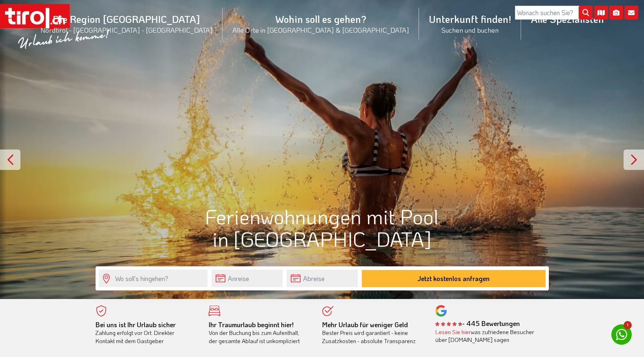  What do you see at coordinates (136, 325) in the screenshot?
I see `b: Bei uns ist Ihr Urlaub sicher` at bounding box center [136, 325].